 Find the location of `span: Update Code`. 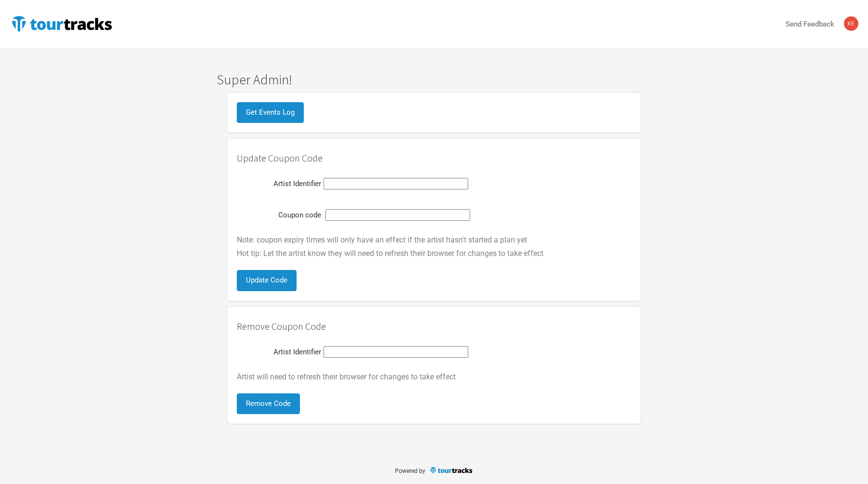

span: Update Code is located at coordinates (267, 280).